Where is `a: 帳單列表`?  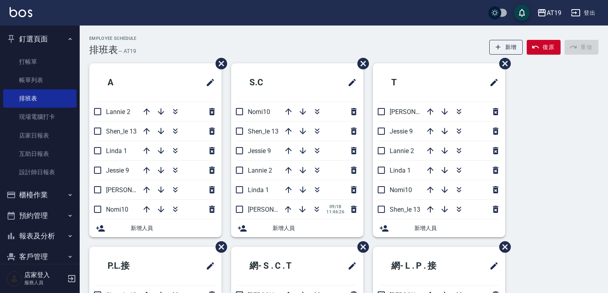
a: 帳單列表 is located at coordinates (40, 80).